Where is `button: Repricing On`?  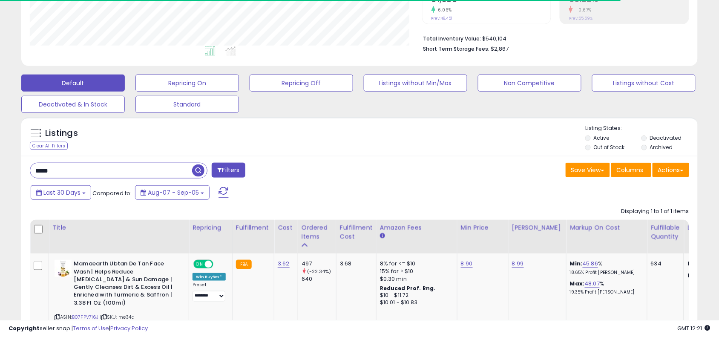
button: Repricing On is located at coordinates (187, 83).